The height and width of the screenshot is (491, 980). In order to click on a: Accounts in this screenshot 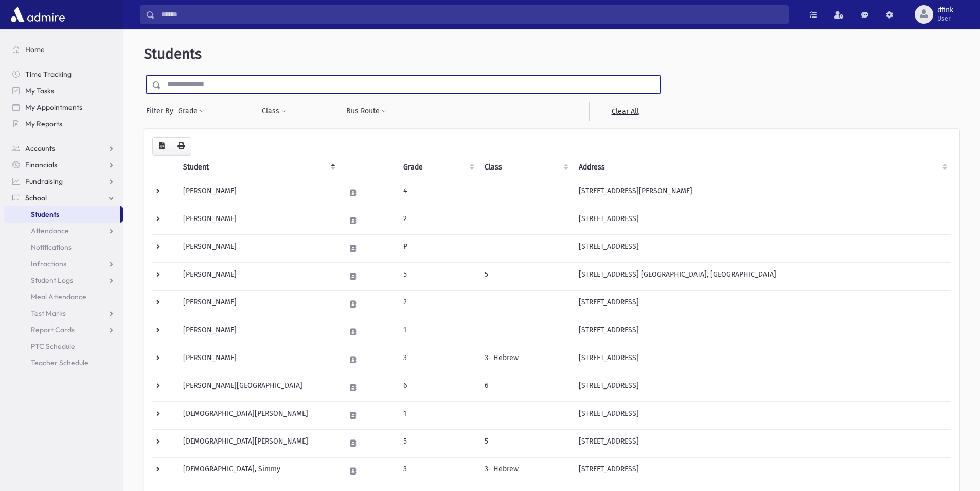, I will do `click(63, 148)`.